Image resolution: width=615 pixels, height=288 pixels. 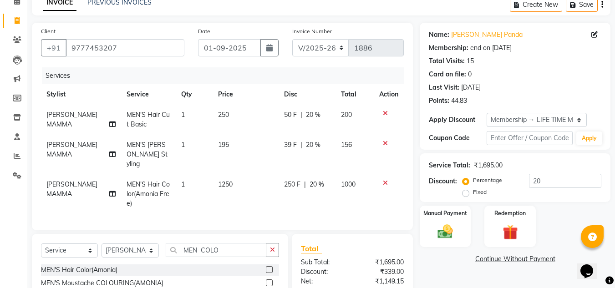 What do you see at coordinates (445, 232) in the screenshot?
I see `img: _cash.svg` at bounding box center [445, 232].